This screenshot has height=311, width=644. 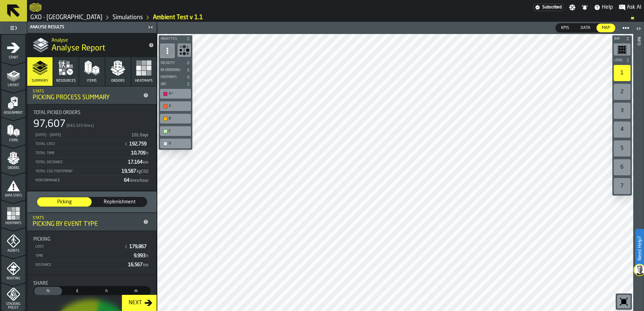 What do you see at coordinates (606, 28) in the screenshot?
I see `span: Map` at bounding box center [606, 28].